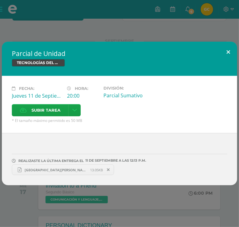 The height and width of the screenshot is (227, 239). Describe the element at coordinates (129, 88) in the screenshot. I see `label: División:` at that location.